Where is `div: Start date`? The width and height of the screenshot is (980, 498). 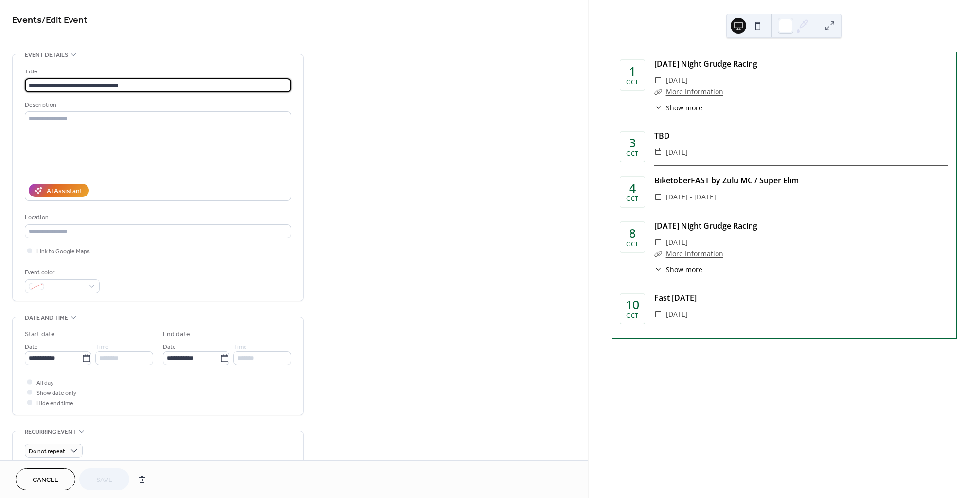 div: Start date is located at coordinates (40, 334).